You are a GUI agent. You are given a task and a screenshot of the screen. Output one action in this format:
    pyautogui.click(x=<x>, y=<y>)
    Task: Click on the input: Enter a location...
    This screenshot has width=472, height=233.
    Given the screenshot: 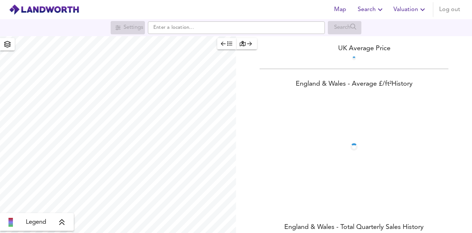 What is the action you would take?
    pyautogui.click(x=236, y=28)
    